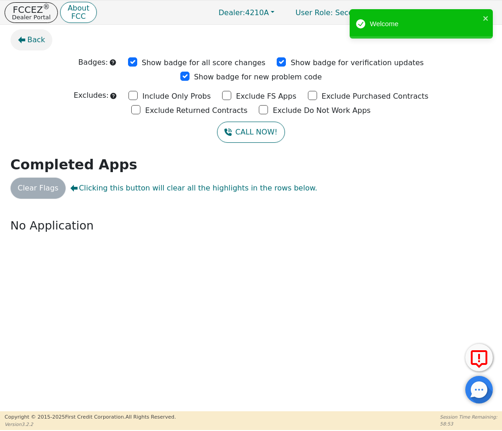  I want to click on p: Version 3.2.2, so click(90, 424).